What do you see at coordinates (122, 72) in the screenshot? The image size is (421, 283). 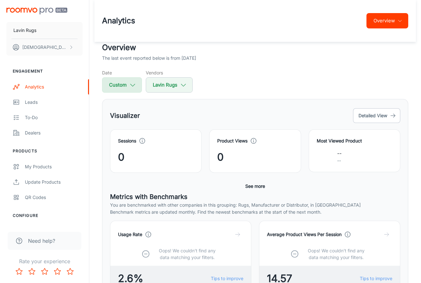 I see `h5: Date` at bounding box center [122, 72].